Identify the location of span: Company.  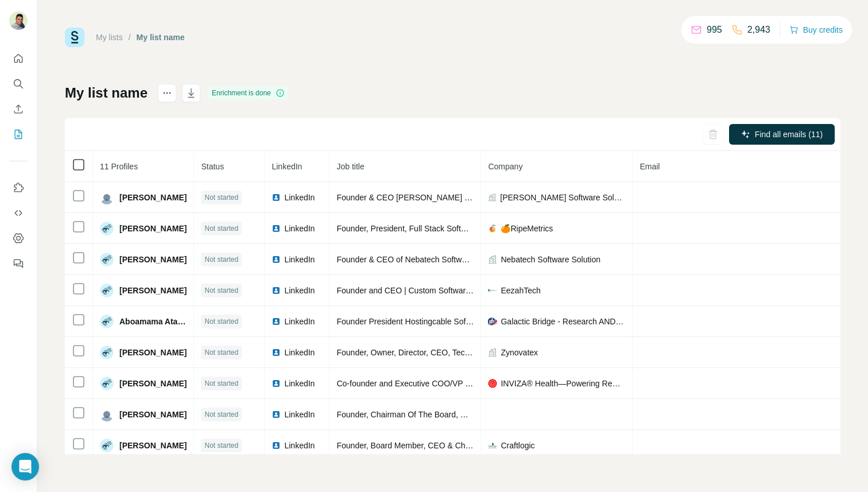
(506, 166).